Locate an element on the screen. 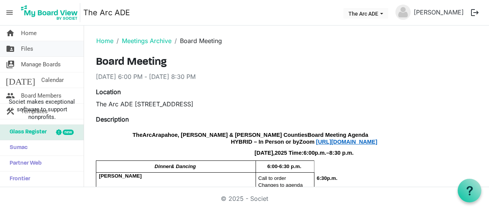  span: Sumac is located at coordinates (16, 148).